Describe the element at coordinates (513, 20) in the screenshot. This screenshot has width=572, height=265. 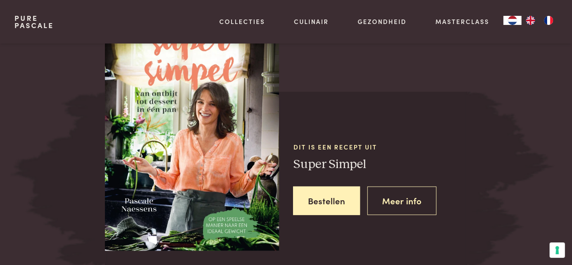
I see `a: NL` at that location.